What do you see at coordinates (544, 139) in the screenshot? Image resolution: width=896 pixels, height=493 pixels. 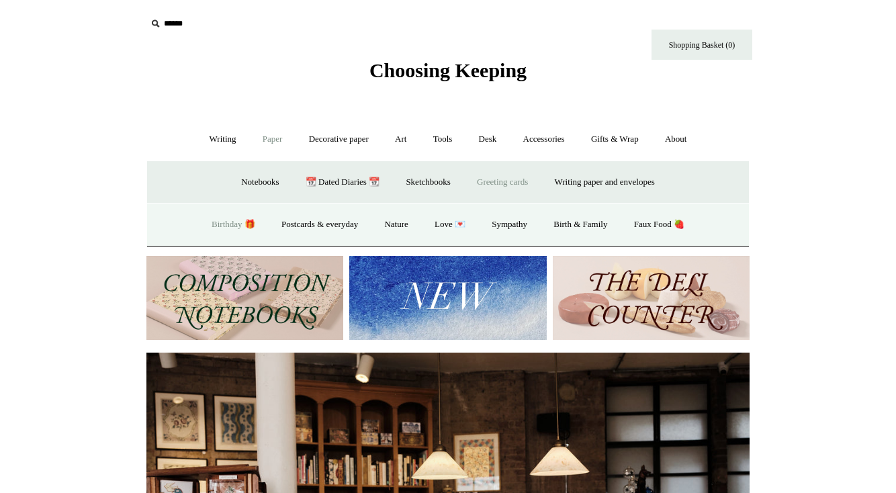 I see `a: Accessories` at bounding box center [544, 139].